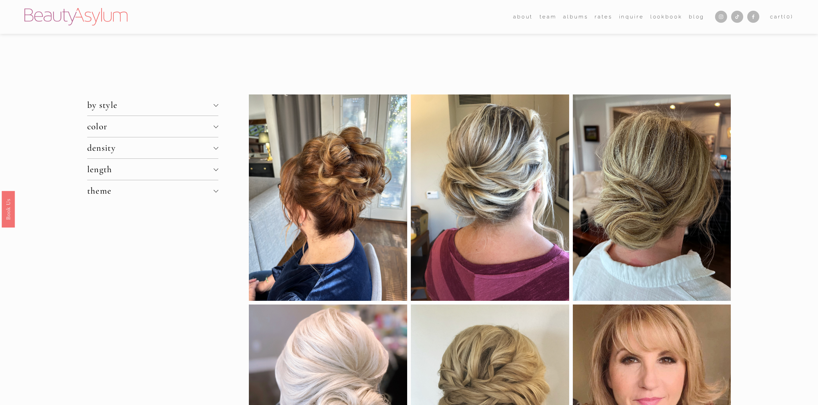  Describe the element at coordinates (8, 209) in the screenshot. I see `a: Book Us` at that location.